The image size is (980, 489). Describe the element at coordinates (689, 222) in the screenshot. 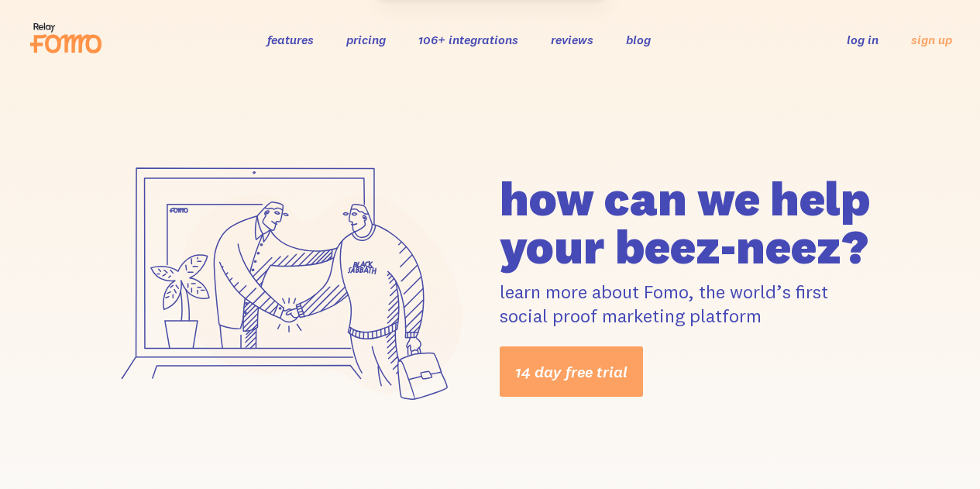

I see `h1: how can we help your beez-neez?` at that location.